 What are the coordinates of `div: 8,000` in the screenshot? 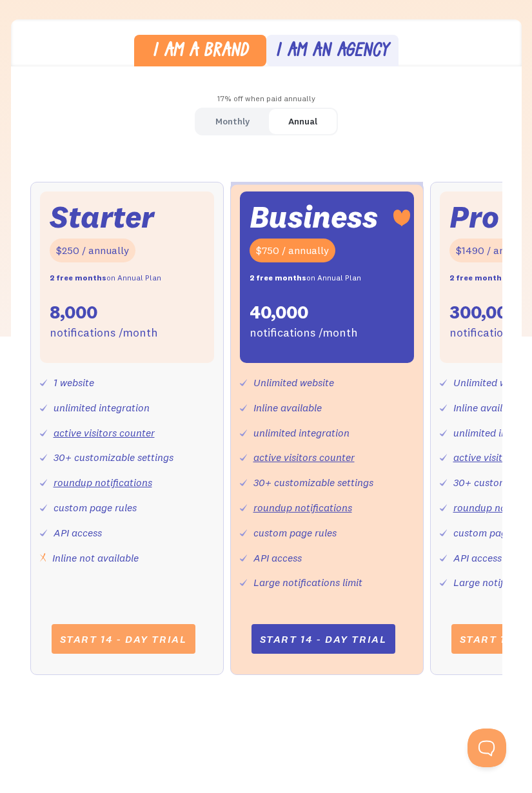 It's located at (74, 312).